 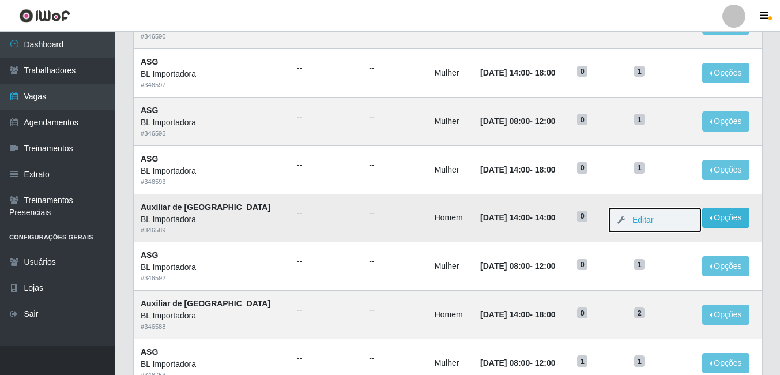 What do you see at coordinates (212, 36) in the screenshot?
I see `div: # 346590` at bounding box center [212, 36].